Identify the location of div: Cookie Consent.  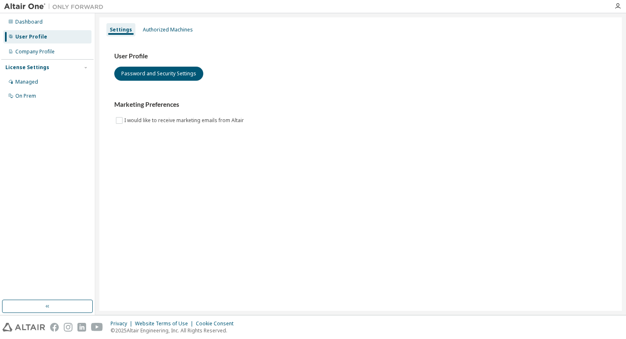
(217, 324).